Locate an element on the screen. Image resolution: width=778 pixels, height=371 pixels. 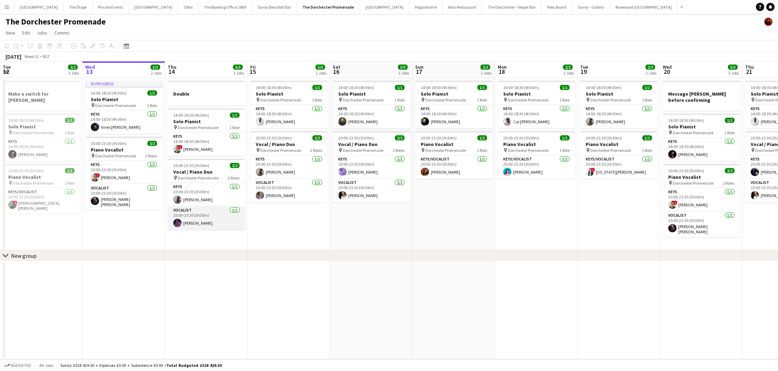
span: 14 is located at coordinates (171, 71).